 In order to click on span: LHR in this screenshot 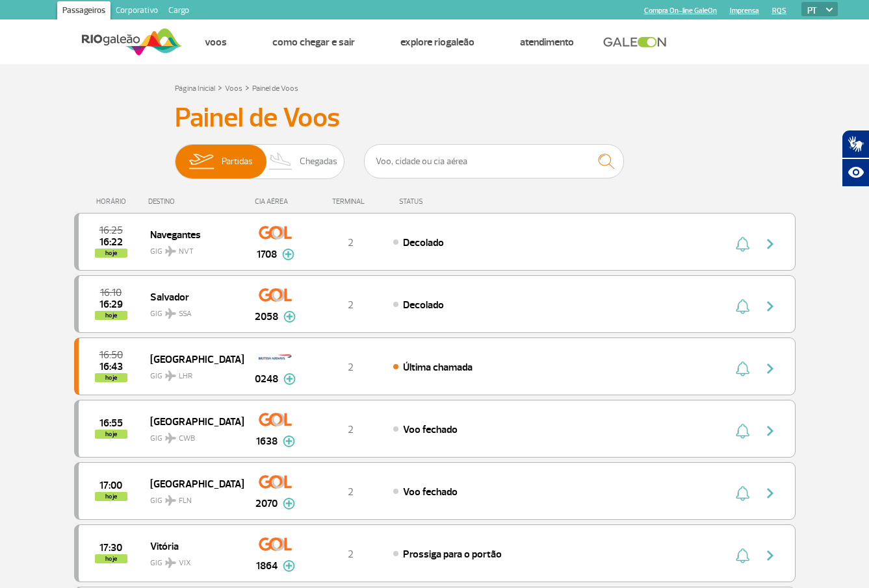, I will do `click(185, 377)`.